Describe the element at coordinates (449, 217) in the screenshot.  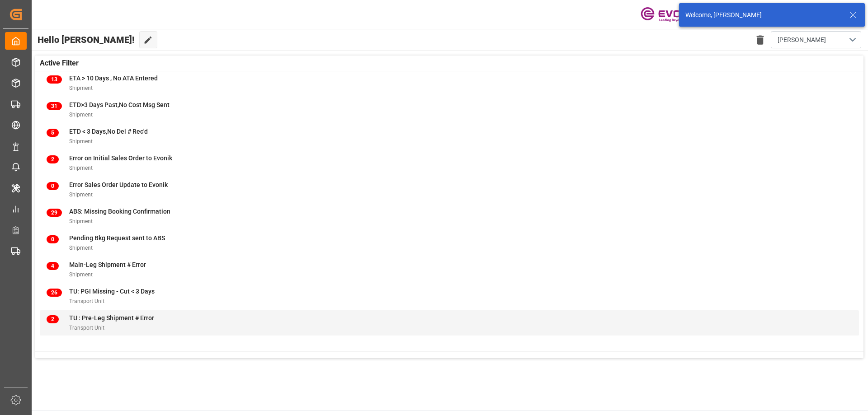
I see `a: 29ABS: Missing Booking ConfirmationShipment` at that location.